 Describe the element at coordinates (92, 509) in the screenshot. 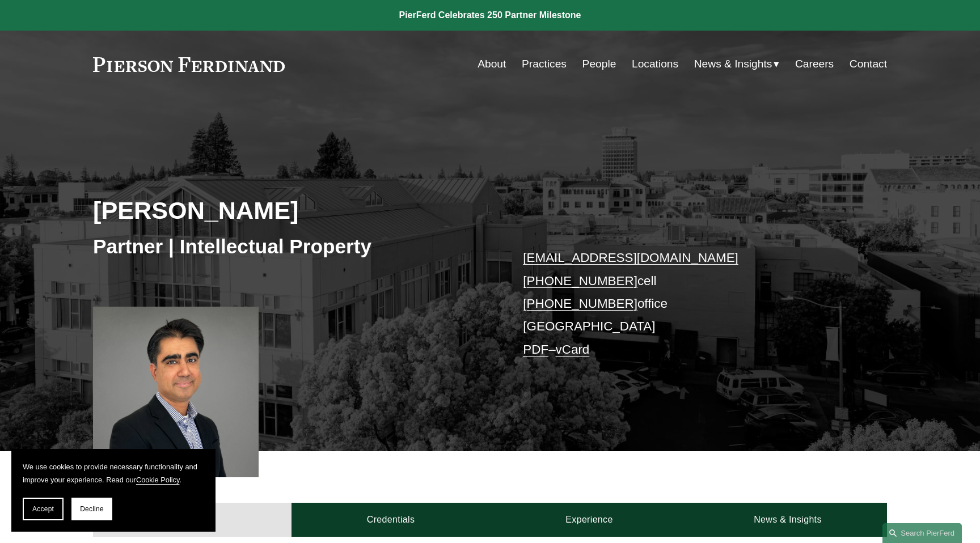

I see `button: Decline` at that location.